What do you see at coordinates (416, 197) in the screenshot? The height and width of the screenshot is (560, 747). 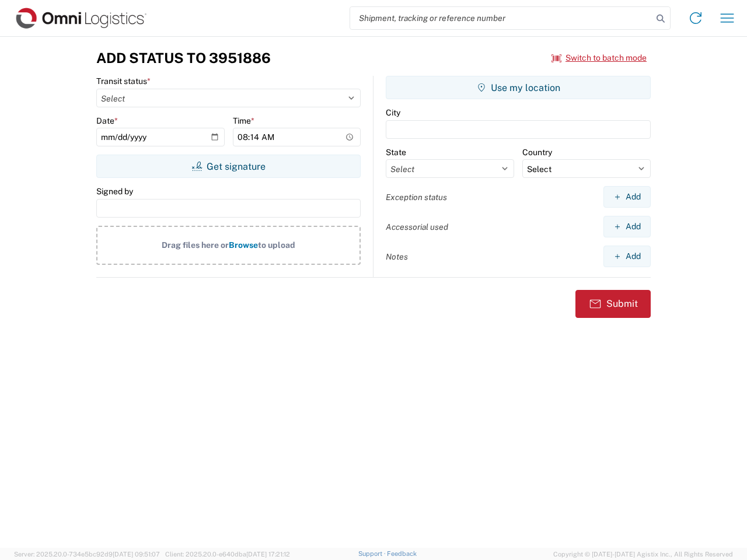 I see `label: Exception status` at bounding box center [416, 197].